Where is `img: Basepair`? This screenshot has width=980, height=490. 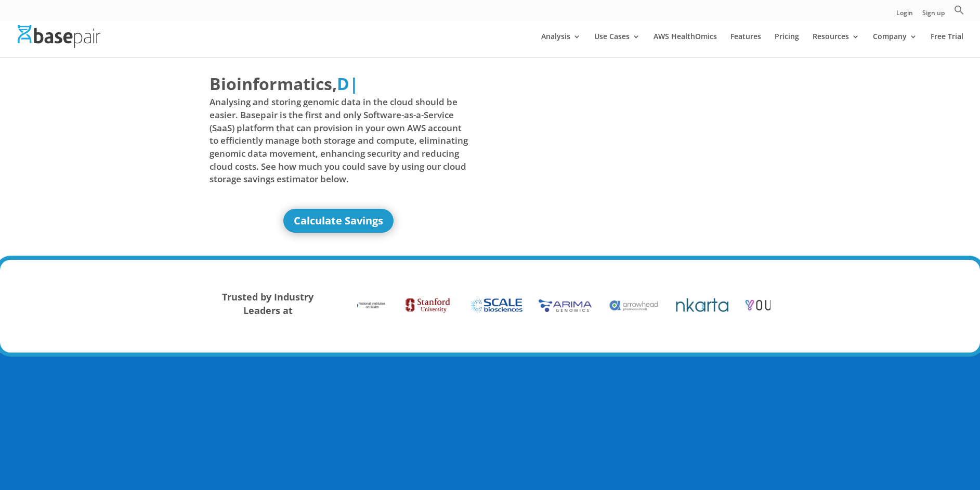
img: Basepair is located at coordinates (59, 36).